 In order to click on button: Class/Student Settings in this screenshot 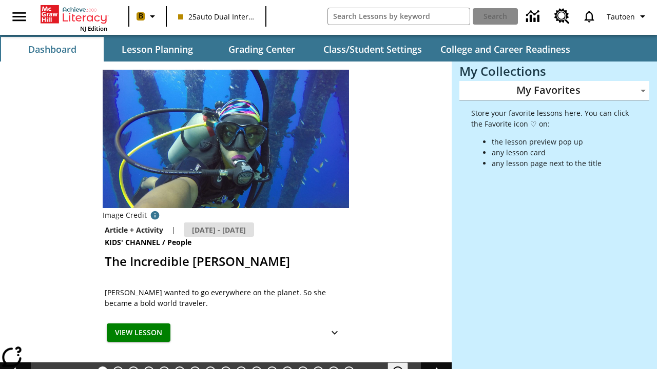, I will do `click(372, 49)`.